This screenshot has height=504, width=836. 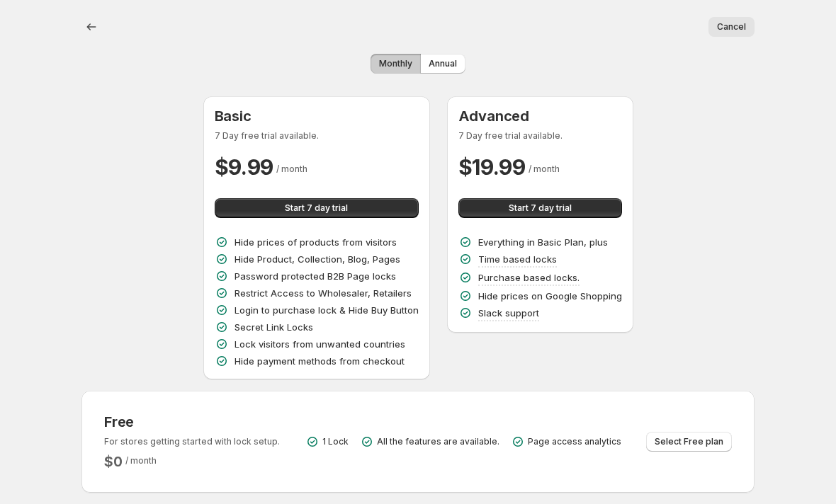 I want to click on h3: Basic, so click(x=317, y=116).